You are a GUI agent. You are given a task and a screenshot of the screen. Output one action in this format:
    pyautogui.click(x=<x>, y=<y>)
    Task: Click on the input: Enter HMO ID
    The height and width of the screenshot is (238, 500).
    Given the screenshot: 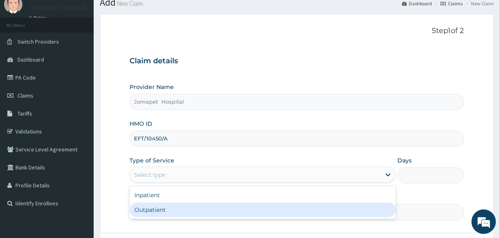 What is the action you would take?
    pyautogui.click(x=297, y=138)
    